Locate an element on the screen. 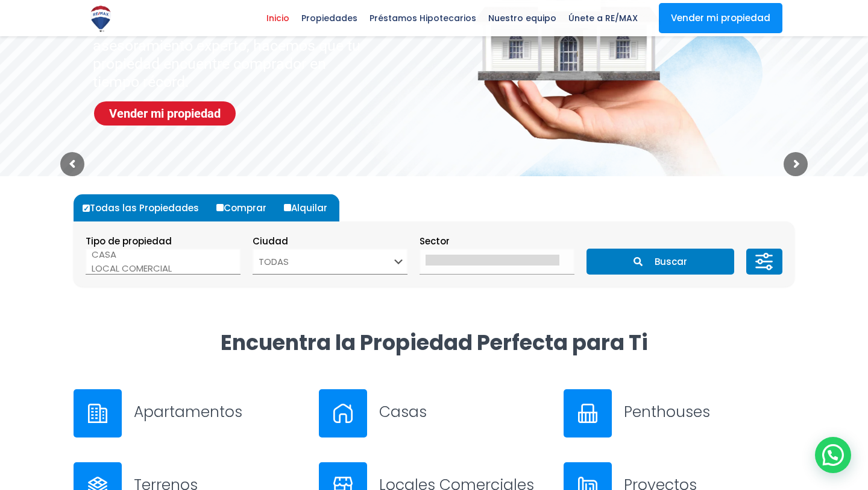  span: Propiedades is located at coordinates (329, 18).